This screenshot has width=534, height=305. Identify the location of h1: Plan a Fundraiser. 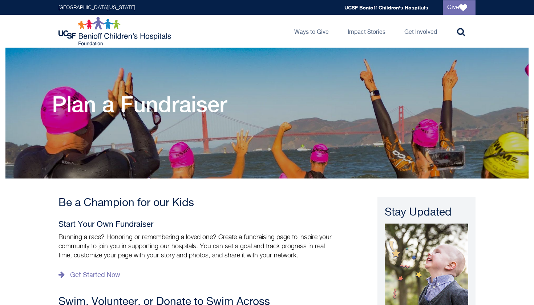
(139, 104).